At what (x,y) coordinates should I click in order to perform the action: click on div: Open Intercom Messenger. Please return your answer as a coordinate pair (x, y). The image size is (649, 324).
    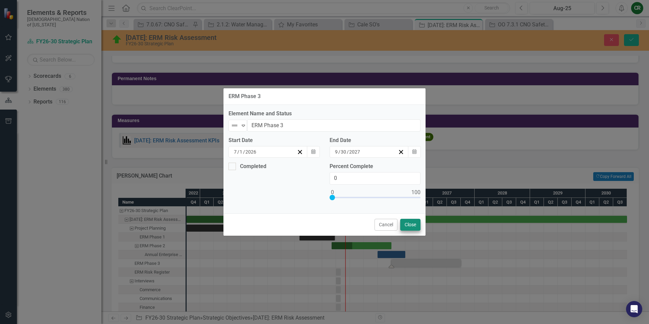
    Looking at the image, I should click on (634, 309).